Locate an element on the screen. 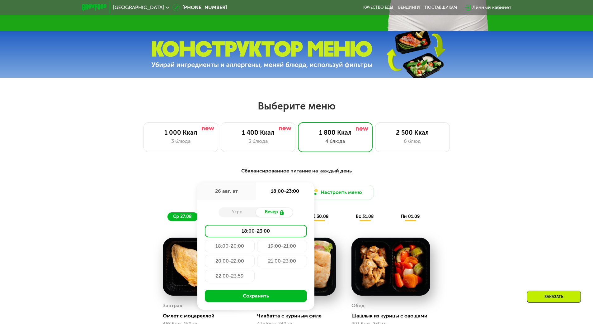  div: 21:00-23:00 is located at coordinates (282, 261).